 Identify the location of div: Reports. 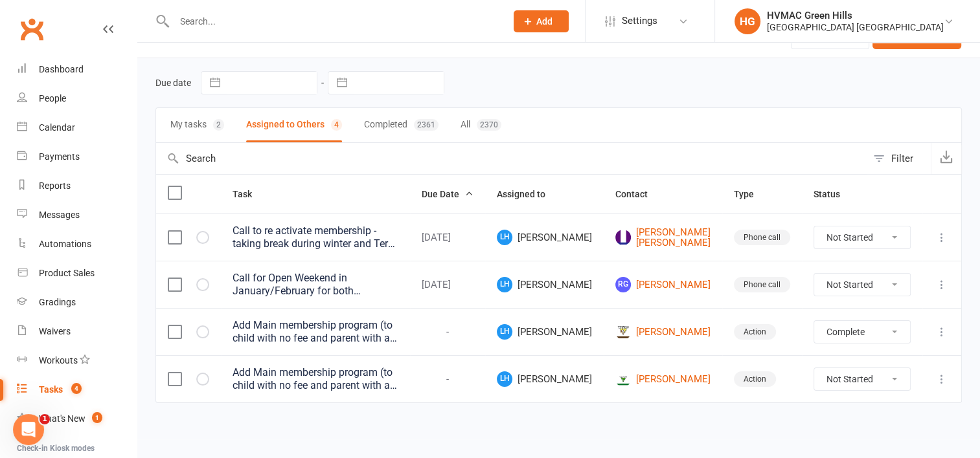
(54, 185).